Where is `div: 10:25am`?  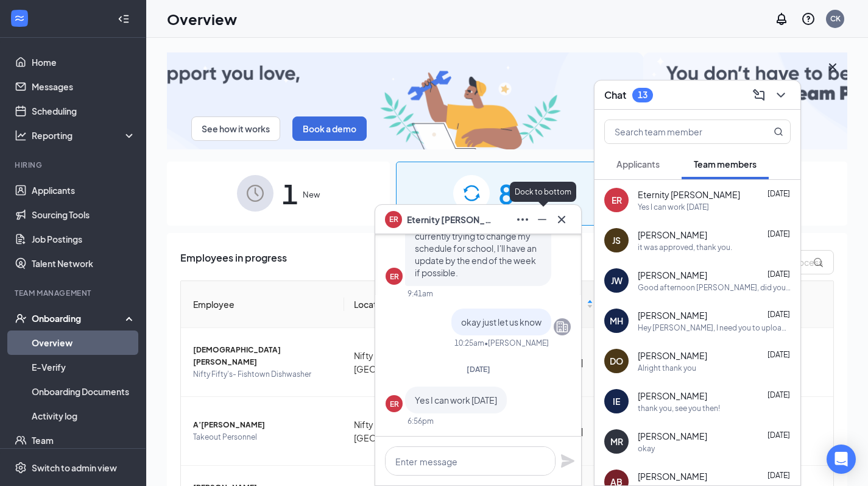
div: 10:25am is located at coordinates (469, 343).